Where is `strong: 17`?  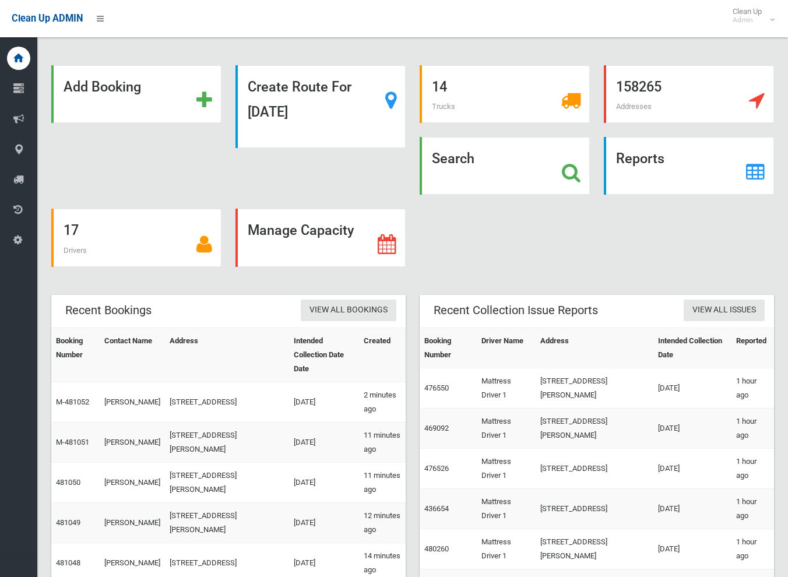 strong: 17 is located at coordinates (71, 230).